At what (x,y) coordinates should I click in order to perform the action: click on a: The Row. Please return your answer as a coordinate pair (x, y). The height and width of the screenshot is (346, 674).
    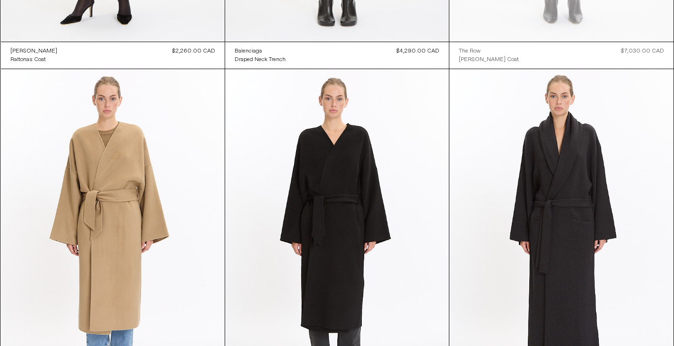
    Looking at the image, I should click on (488, 51).